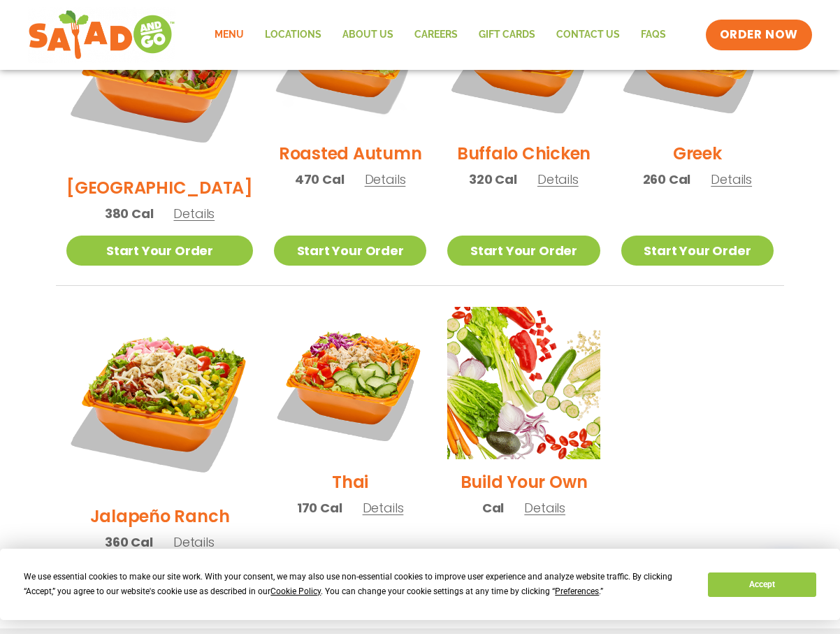 The width and height of the screenshot is (840, 634). I want to click on a: Careers, so click(436, 35).